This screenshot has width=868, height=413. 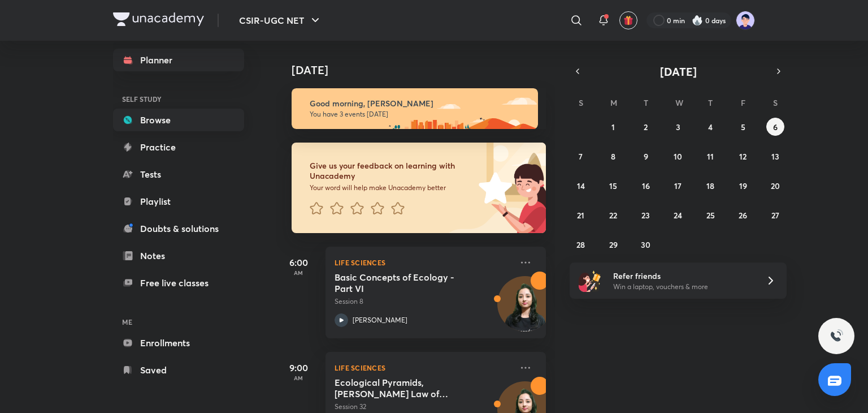 I want to click on abbr: September 30, 2025, so click(x=646, y=245).